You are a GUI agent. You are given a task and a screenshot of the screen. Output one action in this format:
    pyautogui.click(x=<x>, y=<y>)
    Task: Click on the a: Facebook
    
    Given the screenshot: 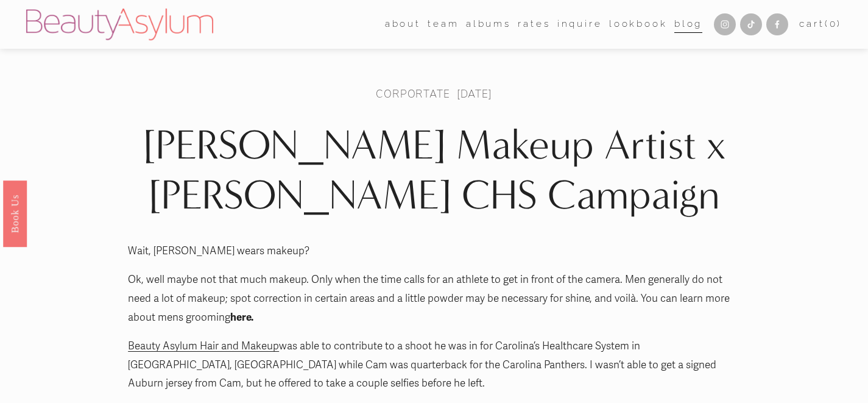 What is the action you would take?
    pyautogui.click(x=777, y=24)
    